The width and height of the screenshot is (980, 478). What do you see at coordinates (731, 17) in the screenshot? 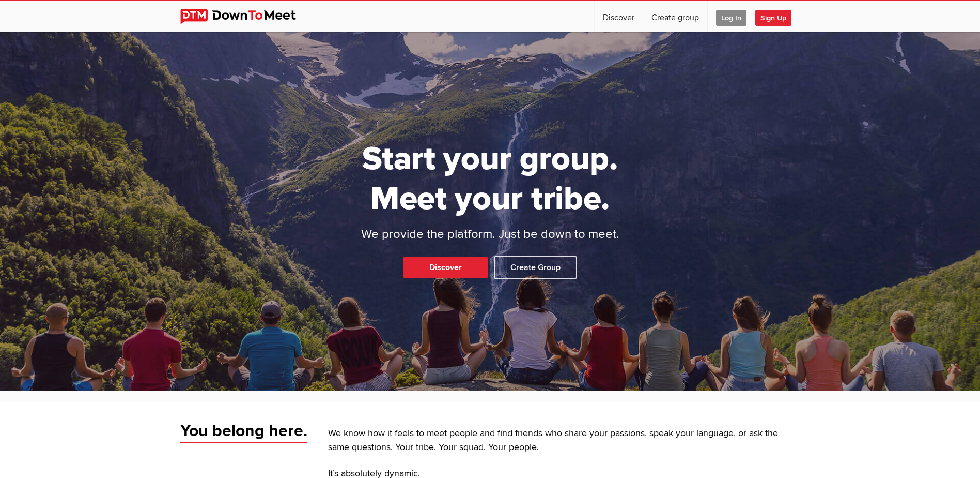
I see `a: Log In` at bounding box center [731, 17].